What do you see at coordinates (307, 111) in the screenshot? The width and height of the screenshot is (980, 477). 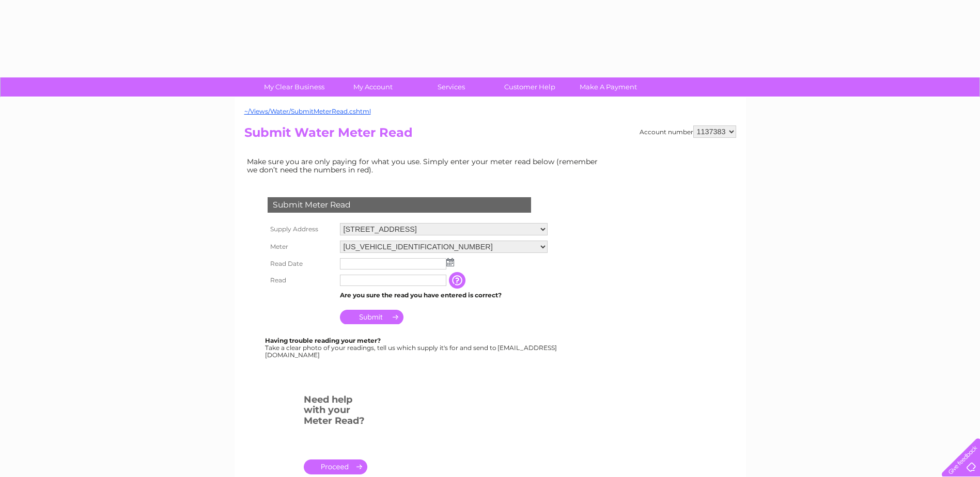 I see `a: ~/Views/Water/SubmitMeterRead.cshtml` at bounding box center [307, 111].